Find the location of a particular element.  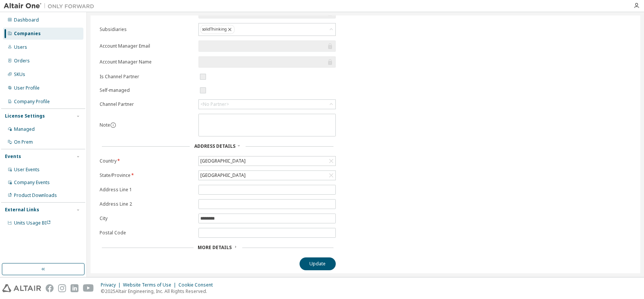

div: User Profile is located at coordinates (27, 88).